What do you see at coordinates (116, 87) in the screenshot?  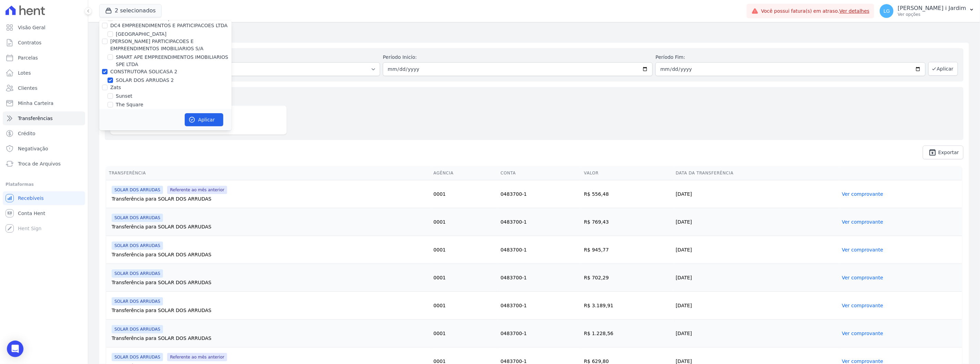 I see `label: Zats` at bounding box center [116, 87].